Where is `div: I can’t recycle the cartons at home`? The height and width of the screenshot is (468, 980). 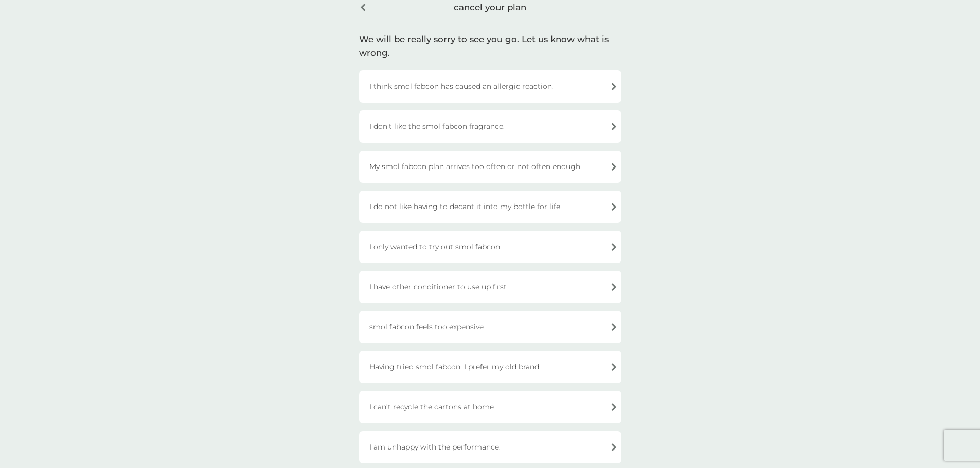
div: I can’t recycle the cartons at home is located at coordinates (490, 407).